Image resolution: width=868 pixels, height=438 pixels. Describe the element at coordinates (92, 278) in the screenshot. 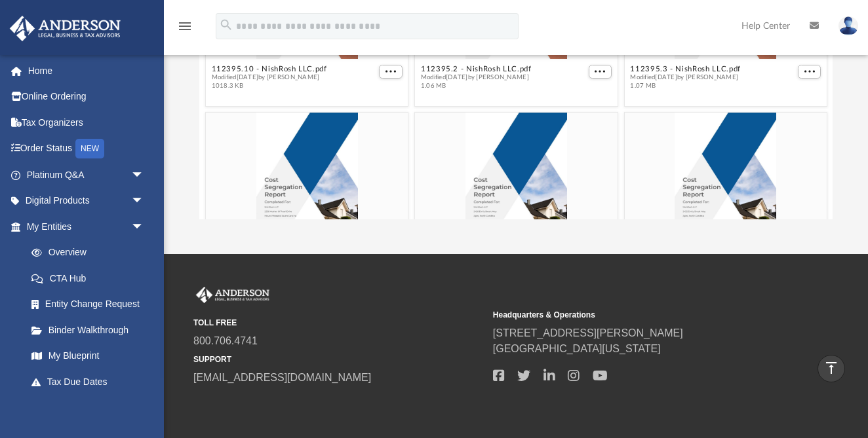

I see `a: CTA Hub` at that location.